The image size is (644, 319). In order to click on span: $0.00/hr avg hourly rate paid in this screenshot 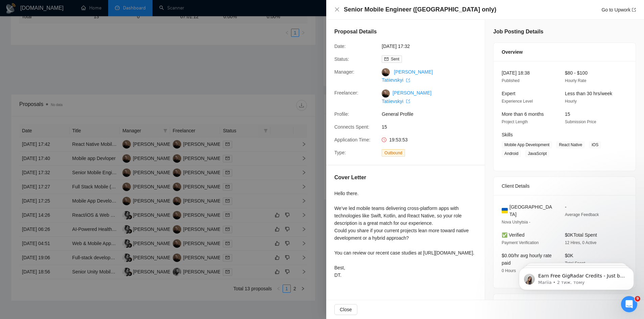, I will do `click(526, 259)`.